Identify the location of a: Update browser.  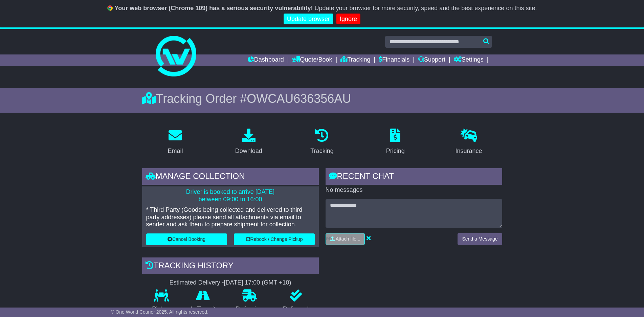
(308, 19).